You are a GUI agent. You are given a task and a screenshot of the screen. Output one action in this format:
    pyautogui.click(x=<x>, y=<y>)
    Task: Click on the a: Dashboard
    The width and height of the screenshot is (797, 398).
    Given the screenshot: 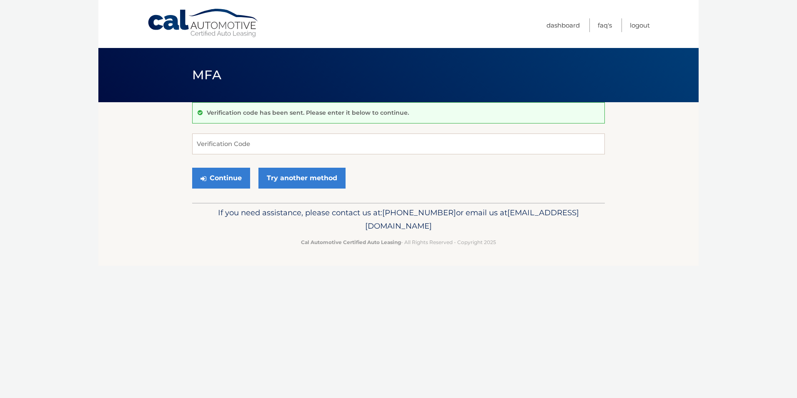 What is the action you would take?
    pyautogui.click(x=563, y=25)
    